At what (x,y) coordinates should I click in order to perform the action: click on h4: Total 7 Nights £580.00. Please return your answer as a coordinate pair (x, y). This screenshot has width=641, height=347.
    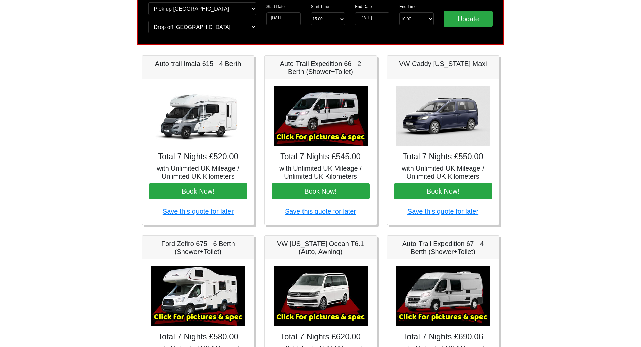
    Looking at the image, I should click on (198, 337).